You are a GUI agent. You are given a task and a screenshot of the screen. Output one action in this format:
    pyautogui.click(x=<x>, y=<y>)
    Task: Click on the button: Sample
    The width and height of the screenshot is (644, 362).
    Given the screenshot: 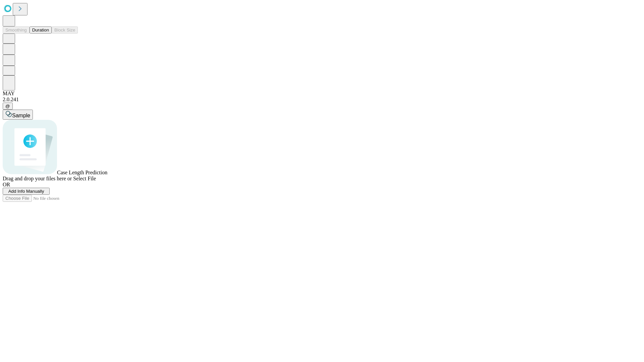 What is the action you would take?
    pyautogui.click(x=18, y=115)
    